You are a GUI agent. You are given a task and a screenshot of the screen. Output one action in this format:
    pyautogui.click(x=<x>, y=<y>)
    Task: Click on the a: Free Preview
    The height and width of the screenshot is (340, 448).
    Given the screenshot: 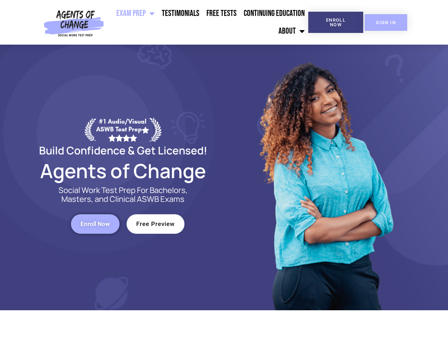 What is the action you would take?
    pyautogui.click(x=155, y=224)
    